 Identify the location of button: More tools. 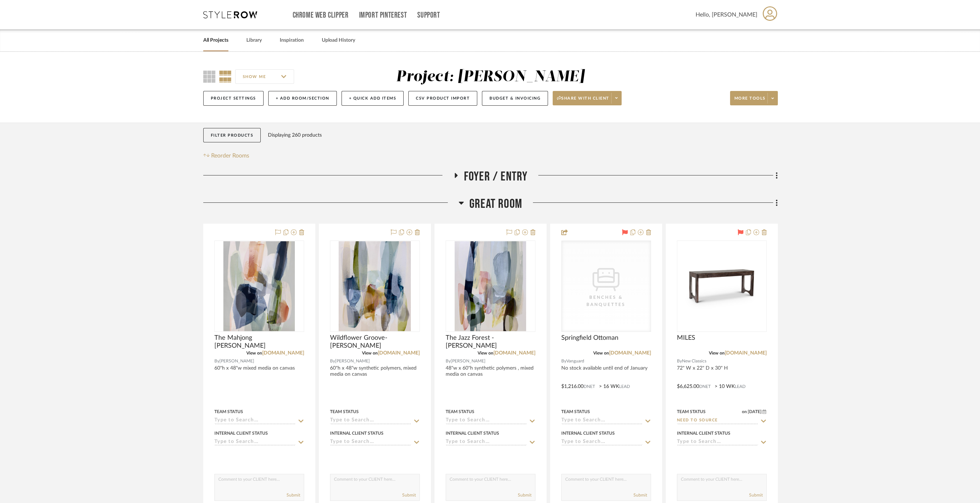
(754, 98).